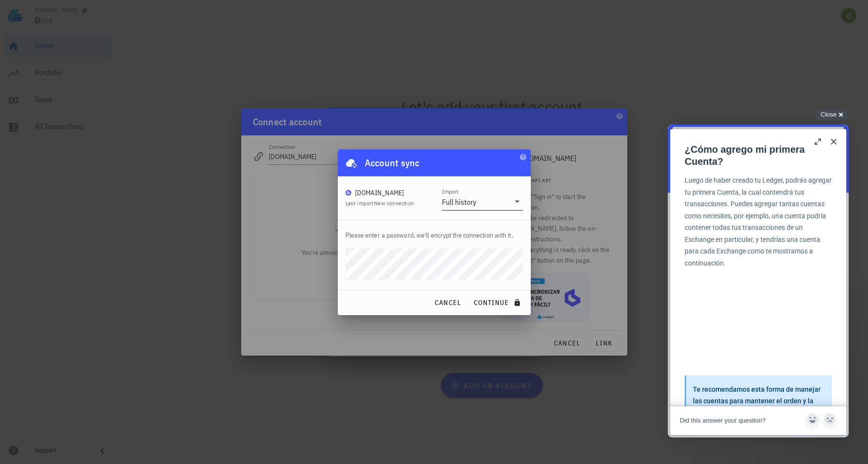 This screenshot has height=464, width=868. What do you see at coordinates (75, 296) in the screenshot?
I see `div: Did this answer your question?` at bounding box center [75, 296].